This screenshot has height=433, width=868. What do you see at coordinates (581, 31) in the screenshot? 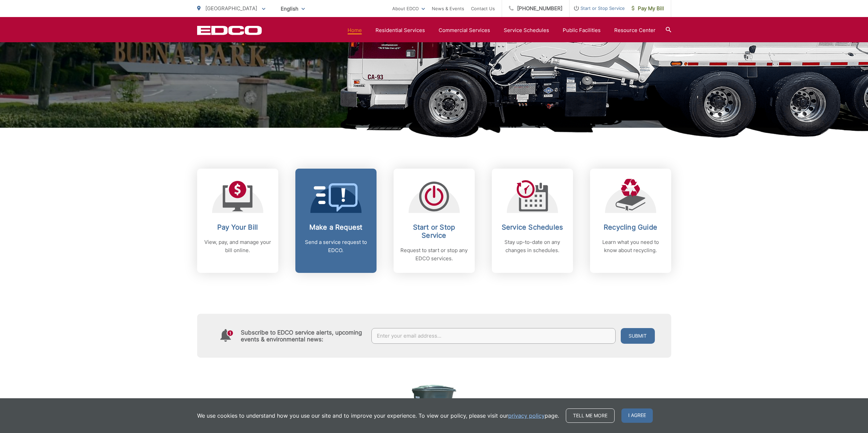
I see `a: Public Facilities` at bounding box center [581, 31].